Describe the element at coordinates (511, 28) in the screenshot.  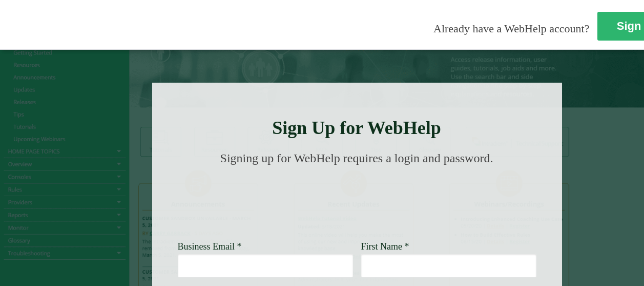
I see `span: Already have a WebHelp account?` at that location.